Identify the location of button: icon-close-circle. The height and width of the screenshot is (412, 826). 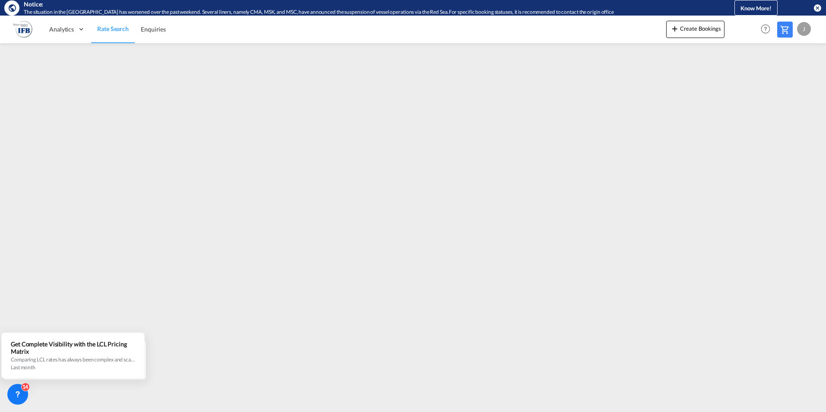
(817, 8).